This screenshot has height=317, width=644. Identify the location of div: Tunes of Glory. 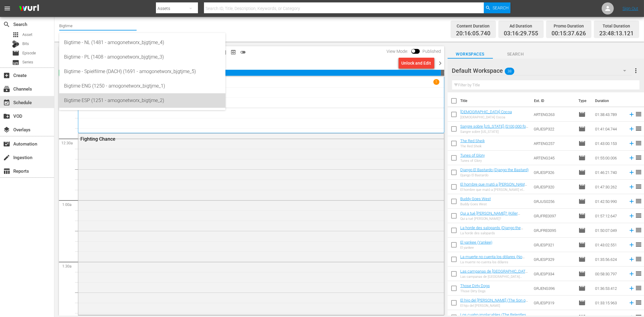
(472, 161).